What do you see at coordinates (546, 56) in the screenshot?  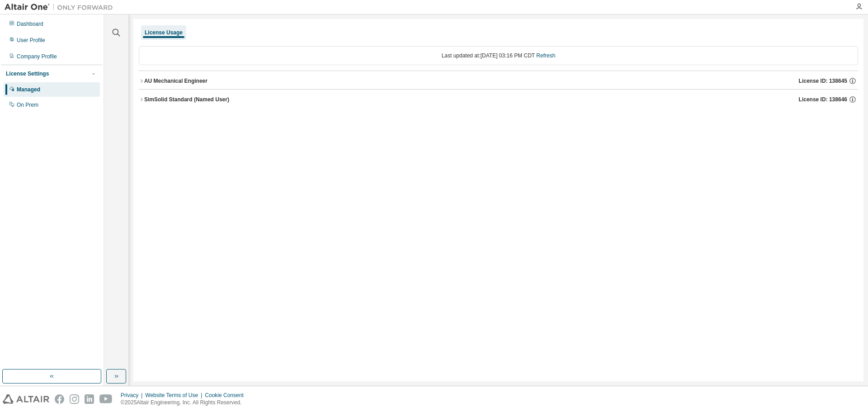 I see `a: Refresh` at bounding box center [546, 56].